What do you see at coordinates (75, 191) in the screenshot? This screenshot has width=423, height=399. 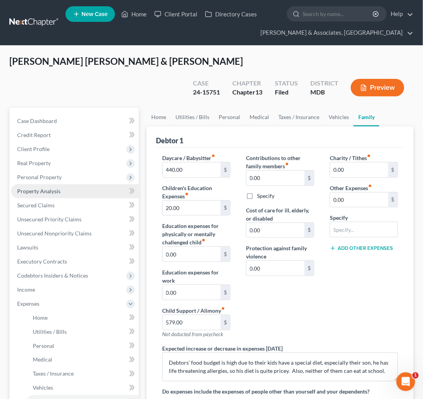 I see `a: Property Analysis` at bounding box center [75, 191].